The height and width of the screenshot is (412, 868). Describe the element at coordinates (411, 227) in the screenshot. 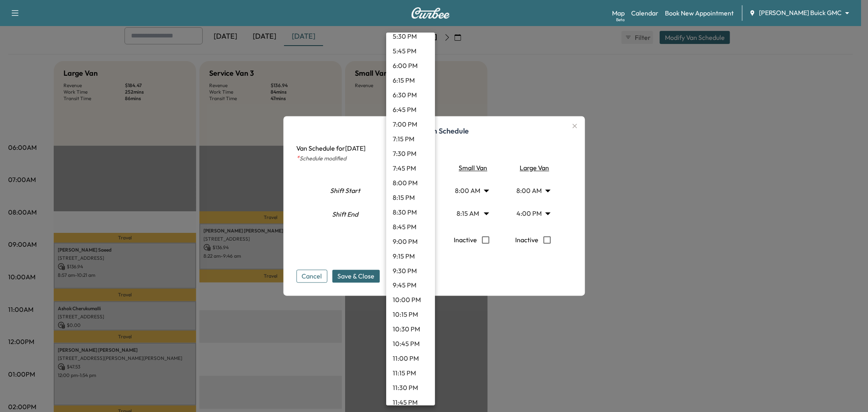

I see `li: 8:45 PM` at that location.